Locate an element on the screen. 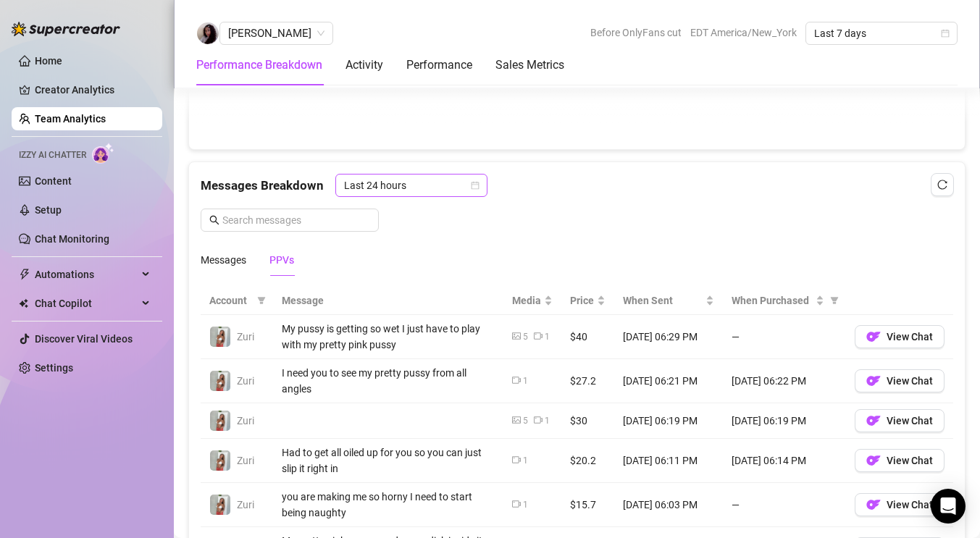  img: Isabelle D is located at coordinates (208, 33).